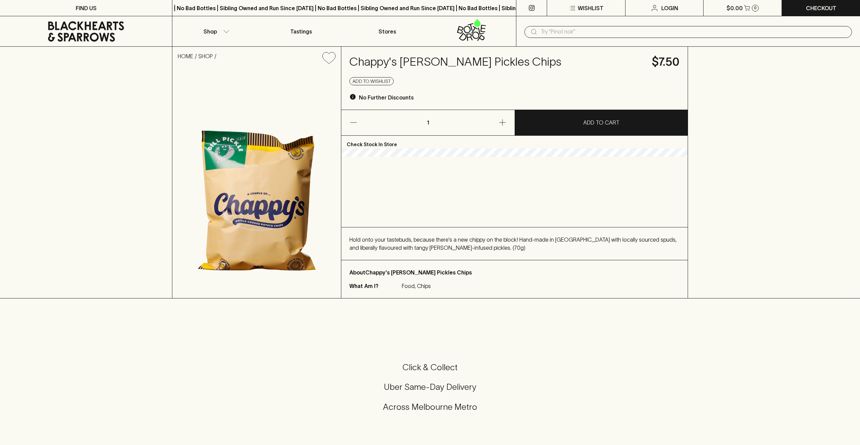  I want to click on p: 1, so click(428, 122).